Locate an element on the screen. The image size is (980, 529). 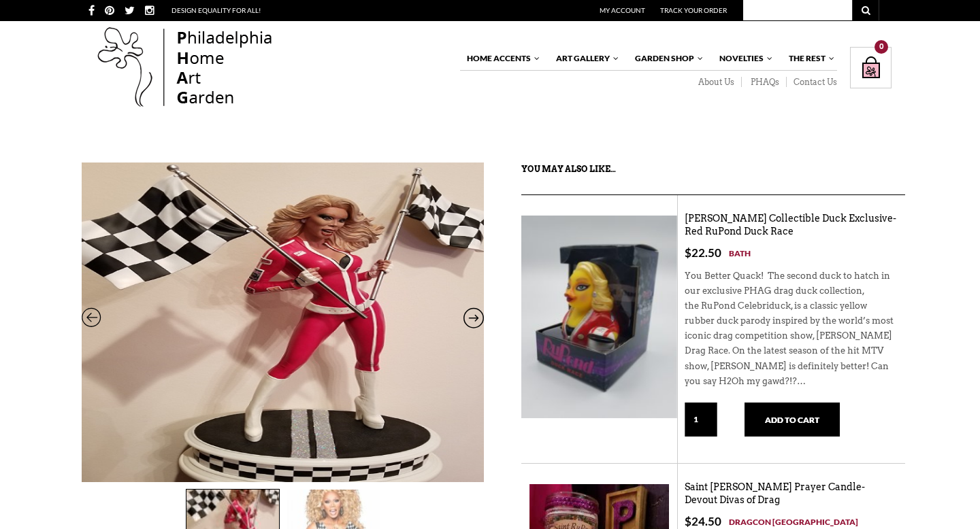
div: You Better Quack! The second duck to hatch in our exclusive PHAG drag duck collection, the RuPond... is located at coordinates (792, 331).